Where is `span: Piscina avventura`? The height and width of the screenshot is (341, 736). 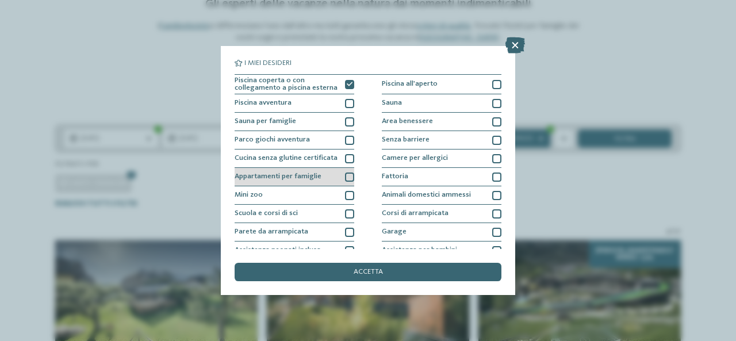 span: Piscina avventura is located at coordinates (263, 103).